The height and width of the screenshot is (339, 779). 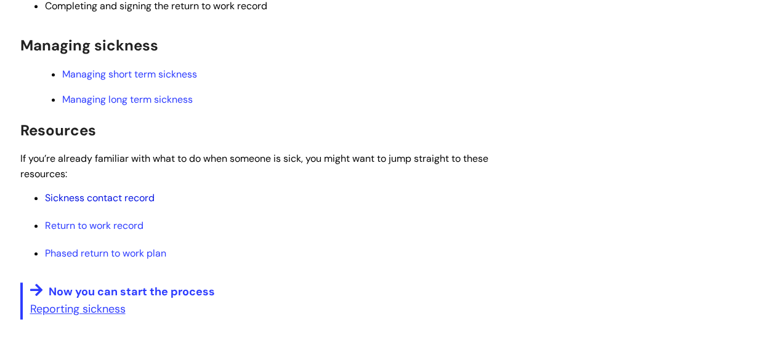 I want to click on a: Phased return to work plan, so click(x=105, y=253).